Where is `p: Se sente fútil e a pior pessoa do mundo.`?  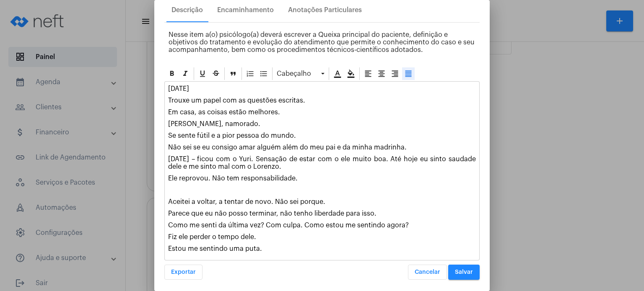 p: Se sente fútil e a pior pessoa do mundo. is located at coordinates (322, 136).